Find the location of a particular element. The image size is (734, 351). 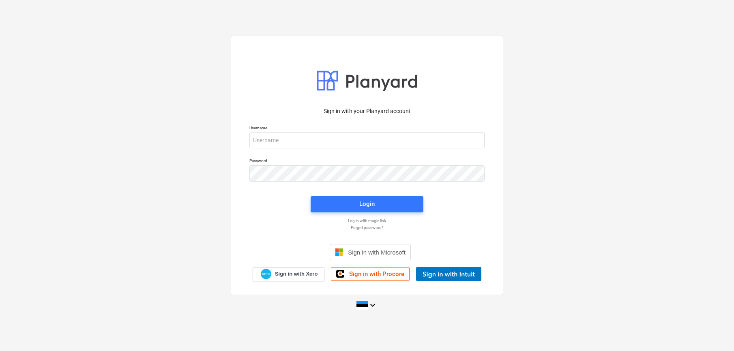

p: Username is located at coordinates (367, 129).